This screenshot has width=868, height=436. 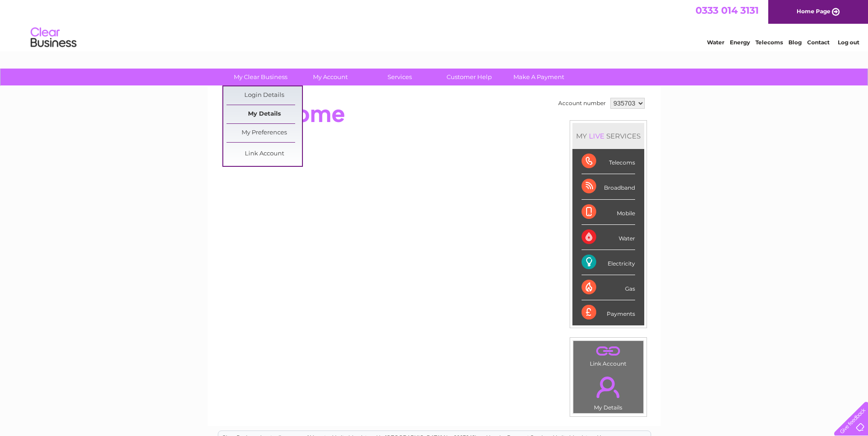 I want to click on div: Gas, so click(x=608, y=287).